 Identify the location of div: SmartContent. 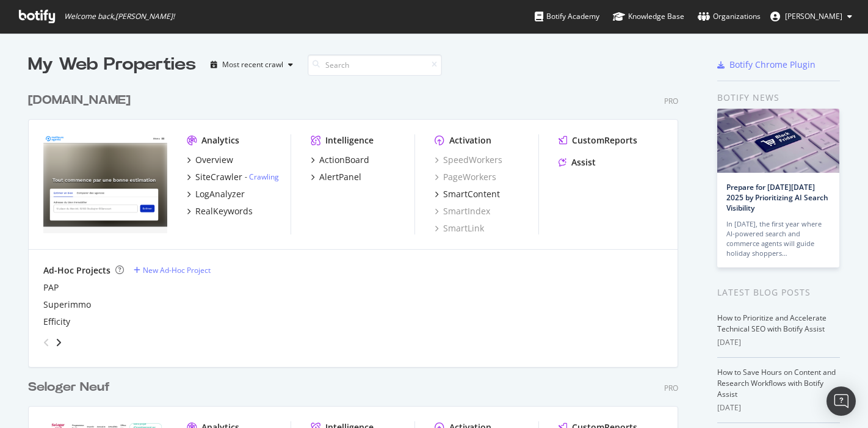
(471, 194).